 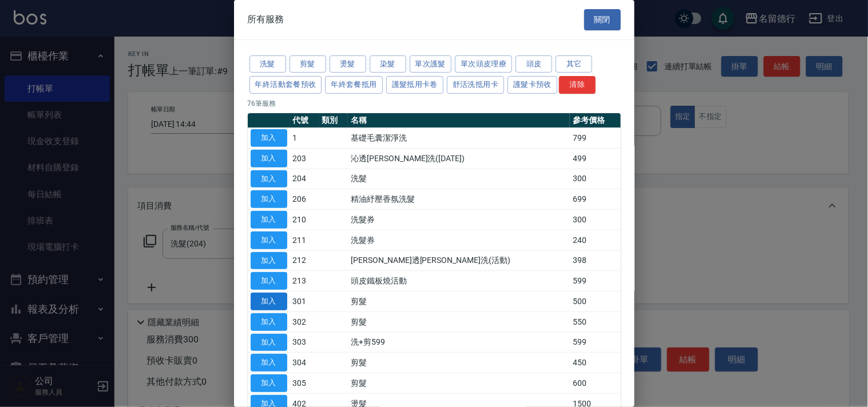 What do you see at coordinates (305, 200) in the screenshot?
I see `td: 206` at bounding box center [305, 200].